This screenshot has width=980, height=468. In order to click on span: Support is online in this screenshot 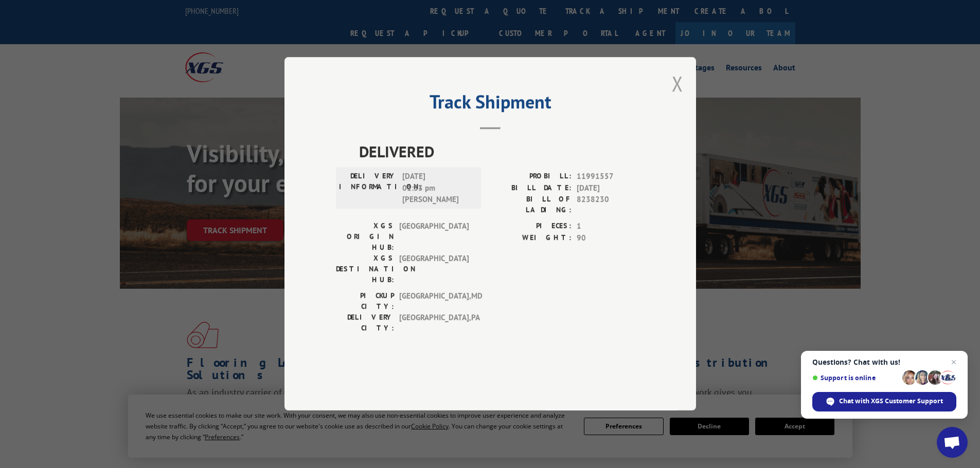, I will do `click(855, 378)`.